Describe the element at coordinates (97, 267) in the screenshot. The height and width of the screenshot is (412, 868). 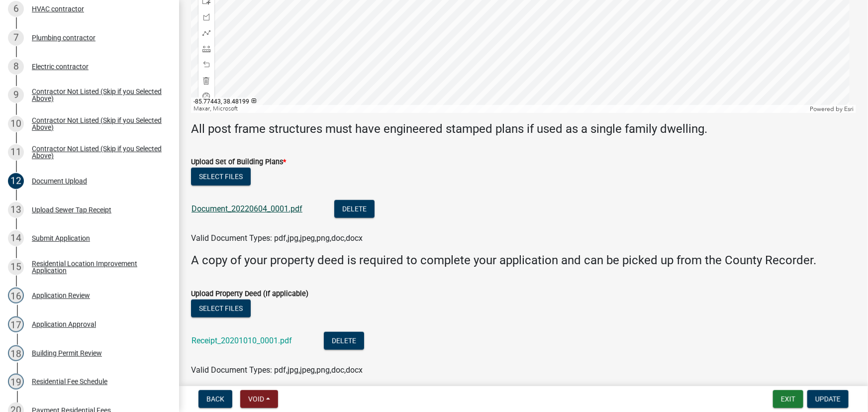
I see `div: Residential Location Improvement Application` at that location.